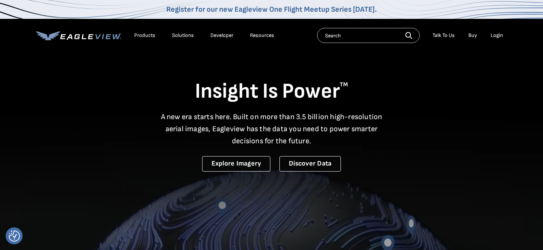 This screenshot has width=543, height=250. What do you see at coordinates (145, 35) in the screenshot?
I see `div: Products` at bounding box center [145, 35].